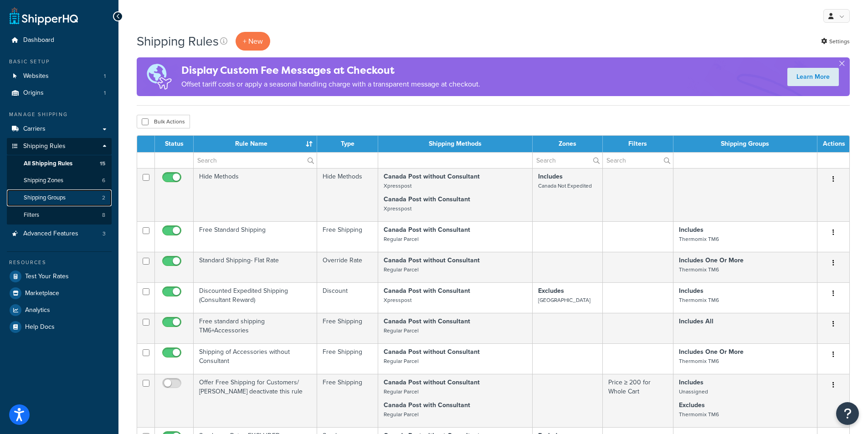 The height and width of the screenshot is (434, 868). What do you see at coordinates (59, 293) in the screenshot?
I see `li: Marketplace` at bounding box center [59, 293].